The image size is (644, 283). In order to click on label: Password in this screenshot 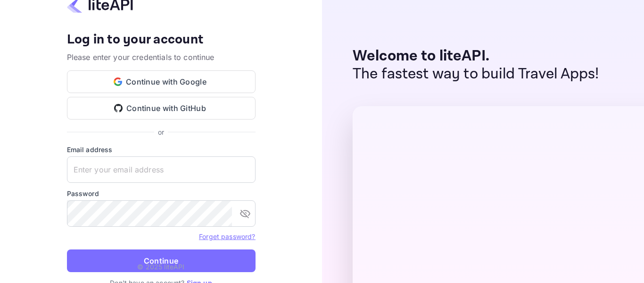, I will do `click(161, 193)`.